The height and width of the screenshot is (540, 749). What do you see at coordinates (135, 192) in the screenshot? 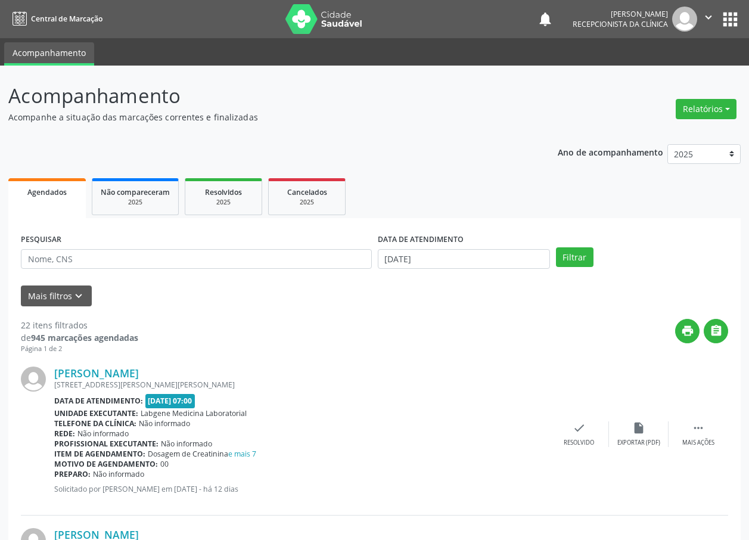
I see `span: Não compareceram` at bounding box center [135, 192].